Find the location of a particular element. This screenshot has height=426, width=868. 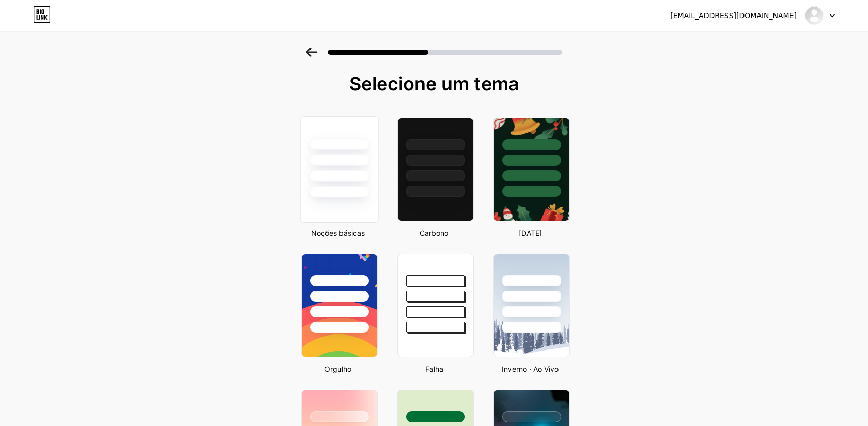

font: Inverno · Ao Vivo is located at coordinates (530, 369).